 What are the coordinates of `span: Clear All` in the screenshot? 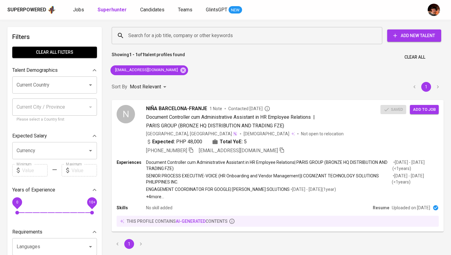 It's located at (415, 57).